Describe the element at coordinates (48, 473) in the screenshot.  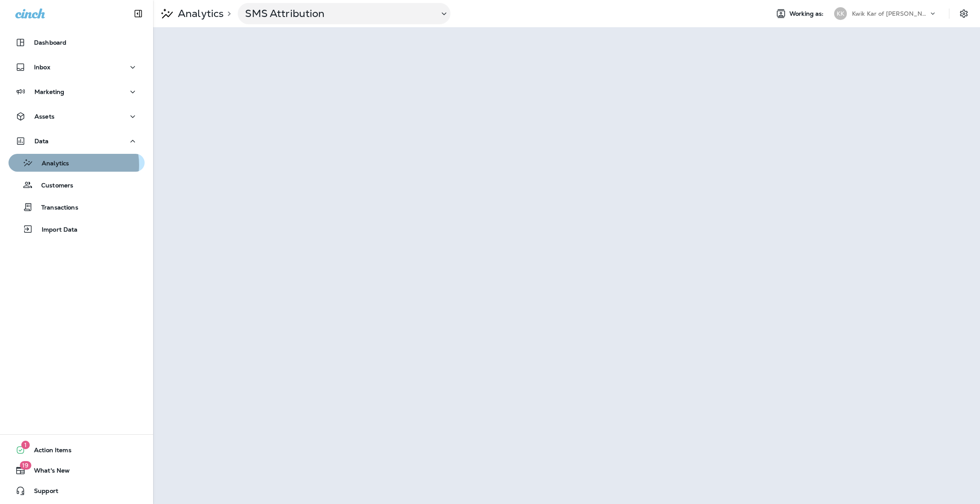
I see `span: What's New` at that location.